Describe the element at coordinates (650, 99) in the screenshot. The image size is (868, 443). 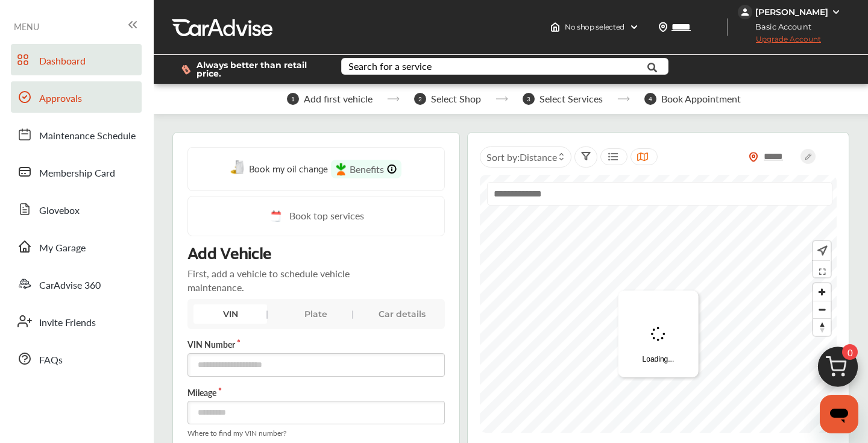
I see `span: 4` at that location.